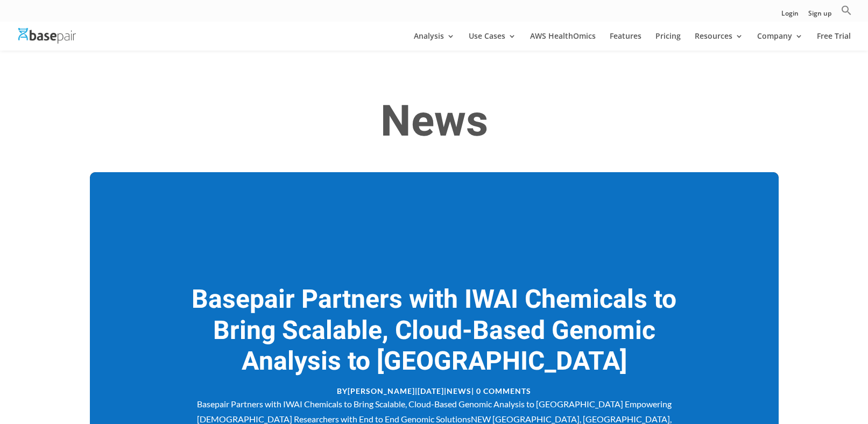 The width and height of the screenshot is (868, 424). Describe the element at coordinates (668, 42) in the screenshot. I see `a: Pricing` at that location.